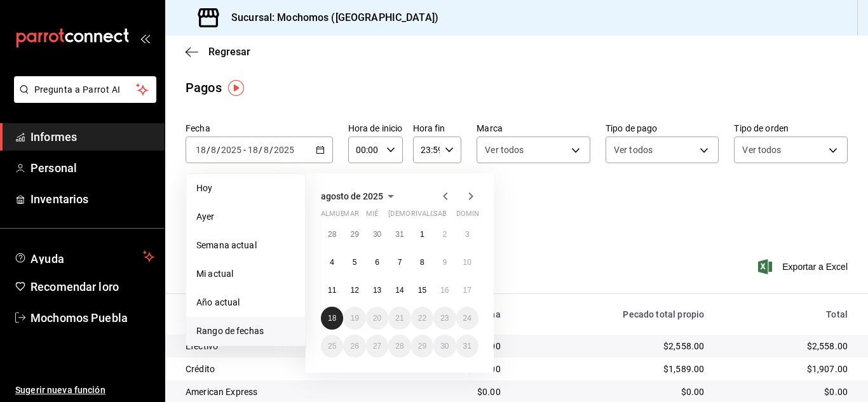  Describe the element at coordinates (360, 196) in the screenshot. I see `button: agosto de 2025` at that location.